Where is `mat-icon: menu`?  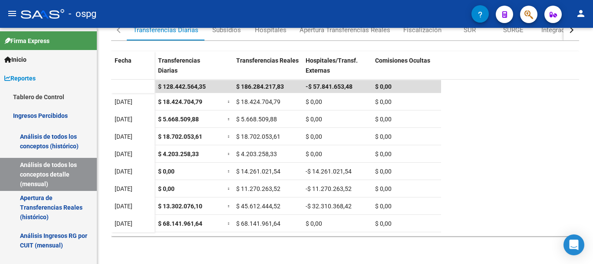
mat-icon: menu is located at coordinates (12, 13).